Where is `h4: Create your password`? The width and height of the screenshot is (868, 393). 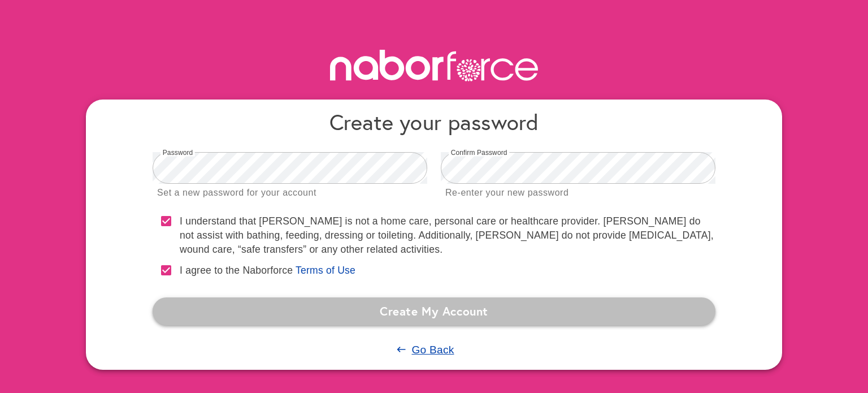
h4: Create your password is located at coordinates (434, 121).